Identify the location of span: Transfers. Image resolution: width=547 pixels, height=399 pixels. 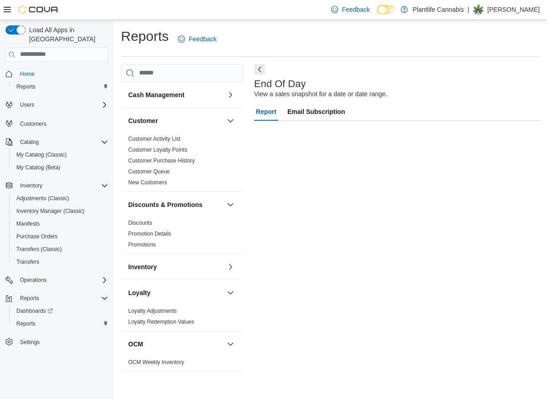
(28, 262).